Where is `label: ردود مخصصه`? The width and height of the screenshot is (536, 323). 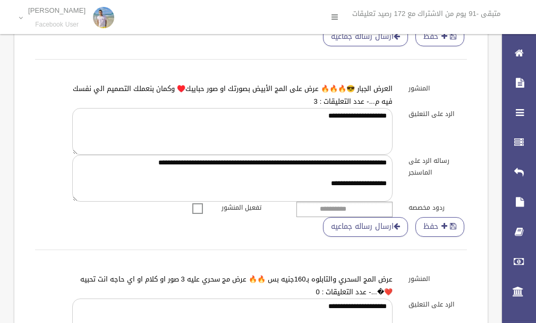
label: ردود مخصصه is located at coordinates (438, 207).